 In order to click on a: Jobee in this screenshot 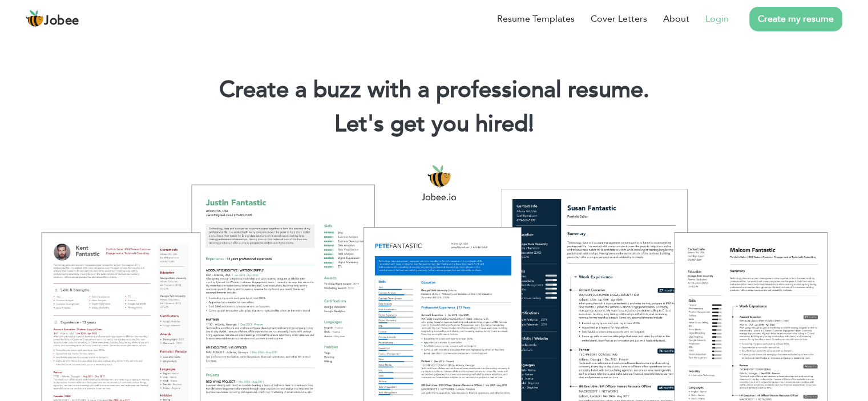, I will do `click(52, 19)`.